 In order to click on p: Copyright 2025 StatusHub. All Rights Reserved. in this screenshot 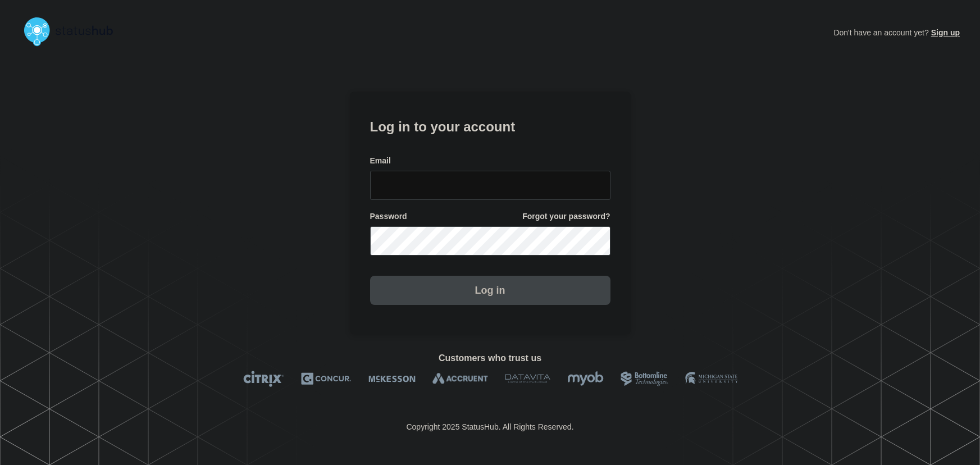, I will do `click(490, 427)`.